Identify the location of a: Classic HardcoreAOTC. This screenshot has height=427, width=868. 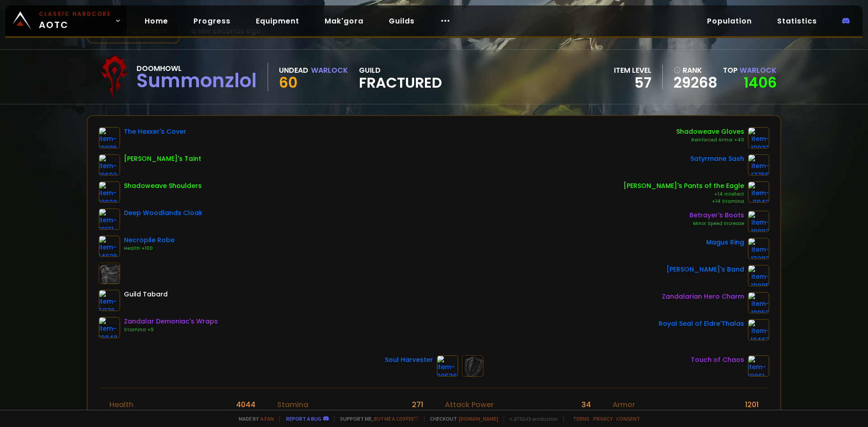
(66, 21).